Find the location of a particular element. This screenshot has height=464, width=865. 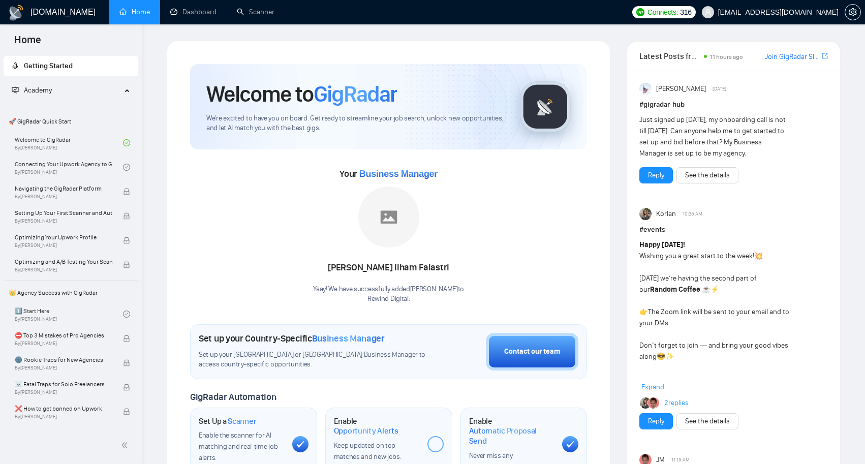

img: upwork-logo.png is located at coordinates (640, 12).